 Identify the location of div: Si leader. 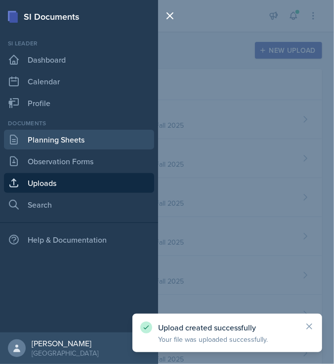
(79, 43).